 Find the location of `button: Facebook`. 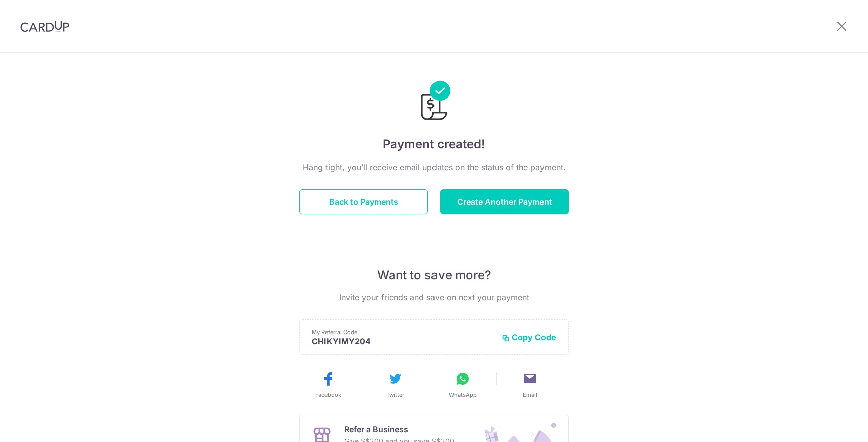

button: Facebook is located at coordinates (328, 385).